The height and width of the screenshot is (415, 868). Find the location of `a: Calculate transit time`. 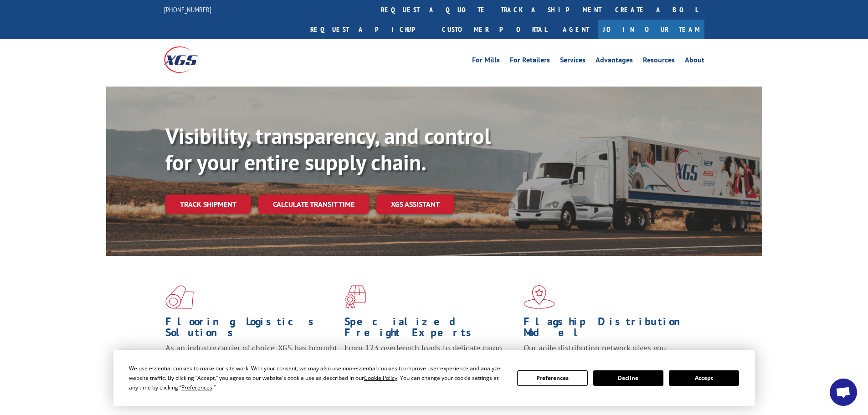

a: Calculate transit time is located at coordinates (313, 204).